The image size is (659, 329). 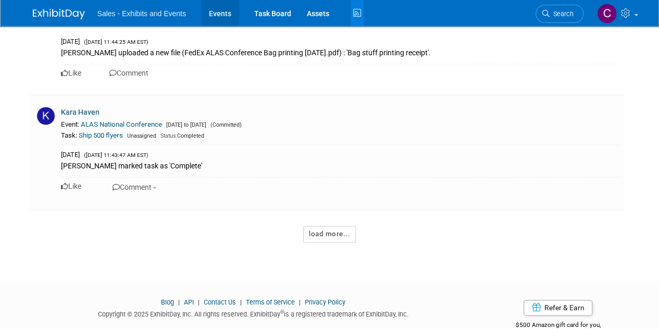 What do you see at coordinates (224, 124) in the screenshot?
I see `span: (Committed)` at bounding box center [224, 124].